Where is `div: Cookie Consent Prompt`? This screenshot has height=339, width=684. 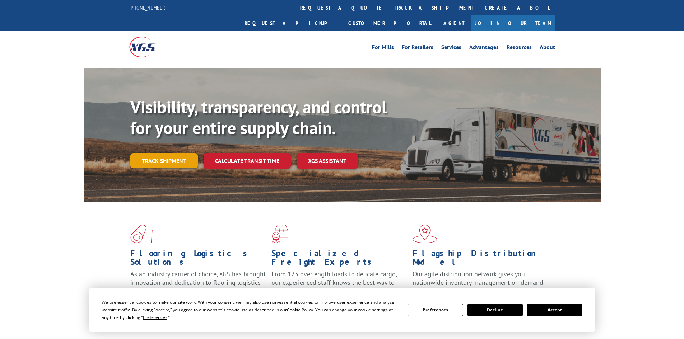 div: Cookie Consent Prompt is located at coordinates (342, 310).